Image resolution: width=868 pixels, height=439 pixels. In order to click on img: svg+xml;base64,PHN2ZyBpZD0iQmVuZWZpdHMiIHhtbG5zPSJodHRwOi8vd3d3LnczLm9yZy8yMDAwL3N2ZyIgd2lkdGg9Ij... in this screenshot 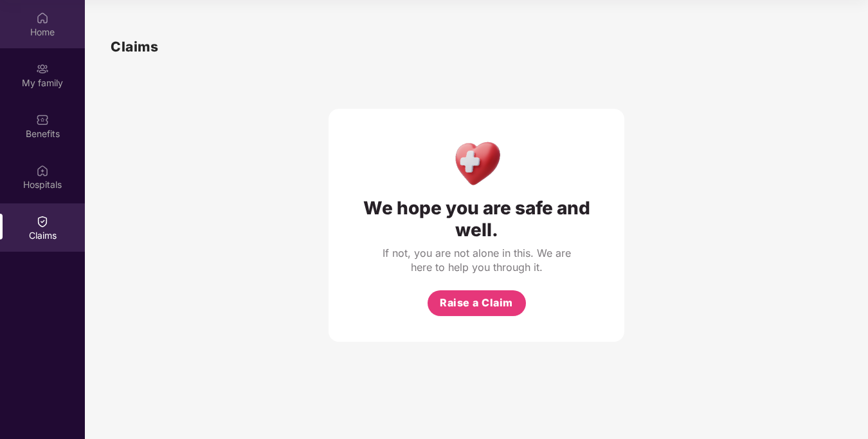, I will do `click(42, 120)`.